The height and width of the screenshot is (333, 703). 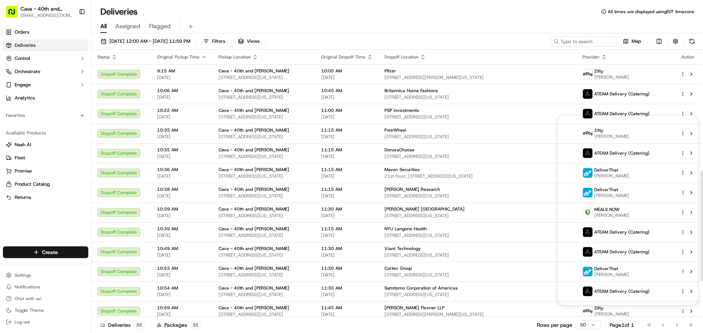 I want to click on div: Favorites, so click(x=45, y=116).